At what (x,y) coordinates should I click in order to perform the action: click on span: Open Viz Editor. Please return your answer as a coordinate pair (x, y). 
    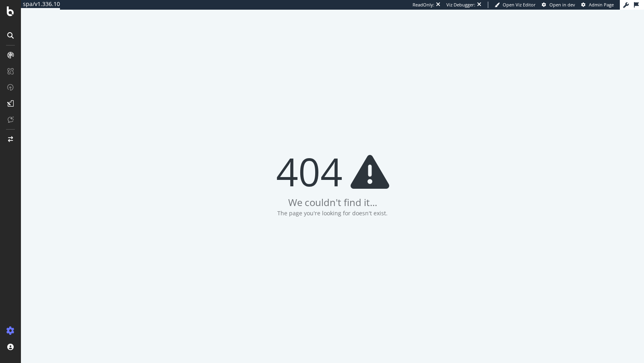
    Looking at the image, I should click on (519, 4).